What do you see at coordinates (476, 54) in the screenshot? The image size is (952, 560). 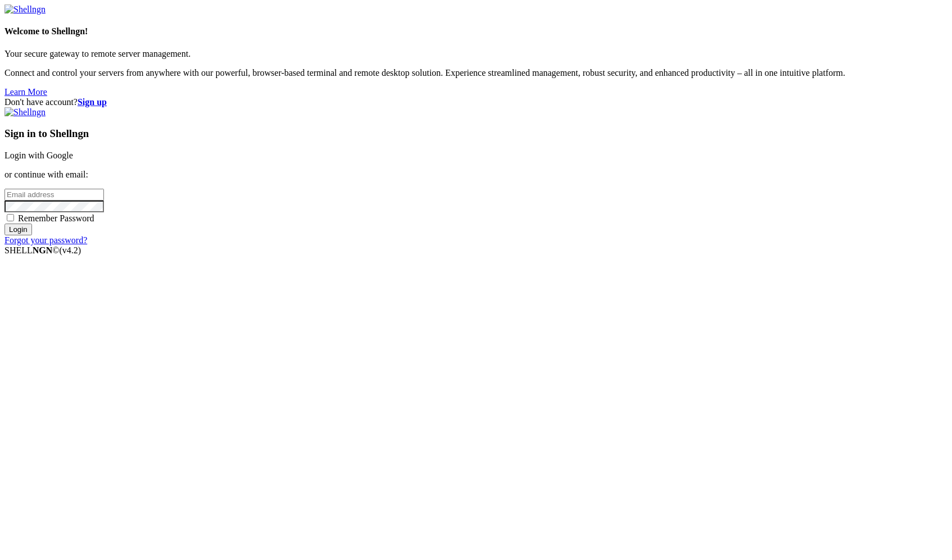 I see `p: Your secure gateway to remote server management.` at bounding box center [476, 54].